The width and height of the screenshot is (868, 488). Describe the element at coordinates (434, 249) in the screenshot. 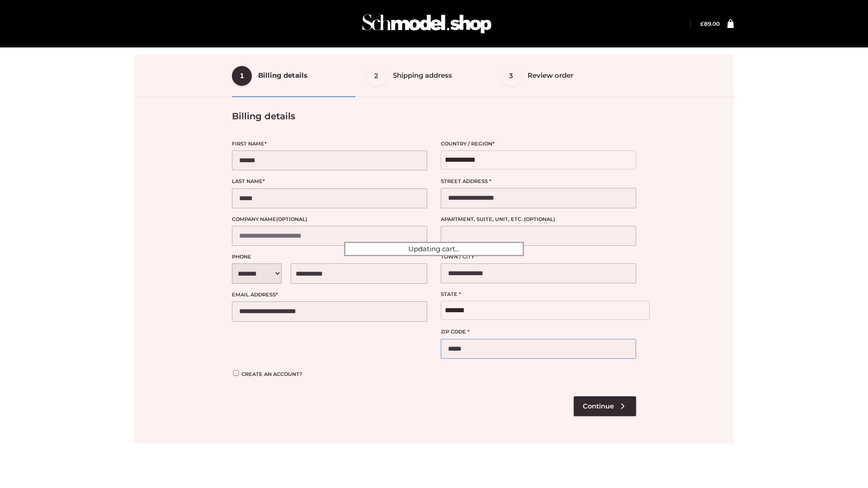

I see `div: Updating cart...` at that location.